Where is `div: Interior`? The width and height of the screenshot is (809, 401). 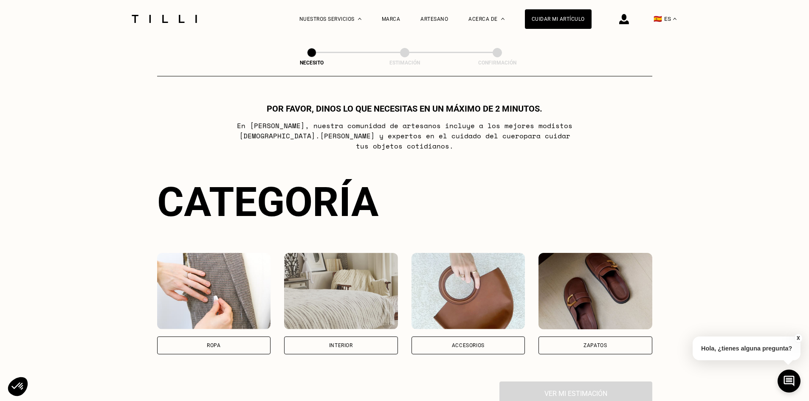 div: Interior is located at coordinates (341, 346).